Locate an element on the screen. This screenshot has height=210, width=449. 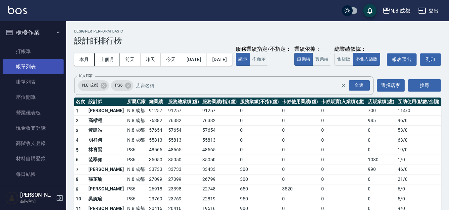
span: 8 is located at coordinates (77, 179).